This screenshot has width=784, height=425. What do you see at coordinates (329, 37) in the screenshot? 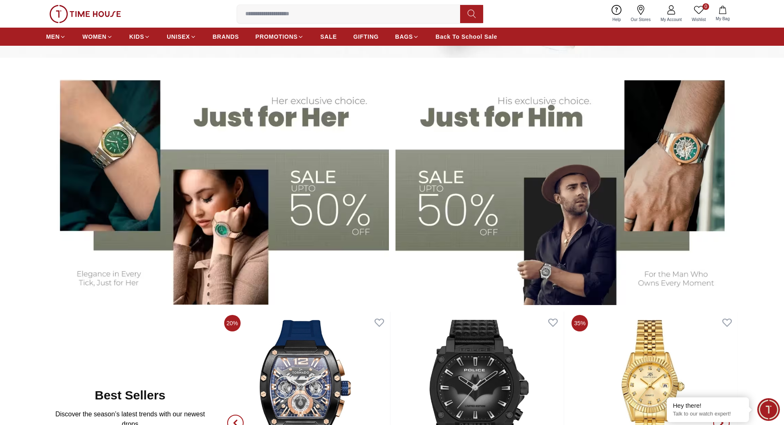
I see `a: SALE` at bounding box center [329, 37].